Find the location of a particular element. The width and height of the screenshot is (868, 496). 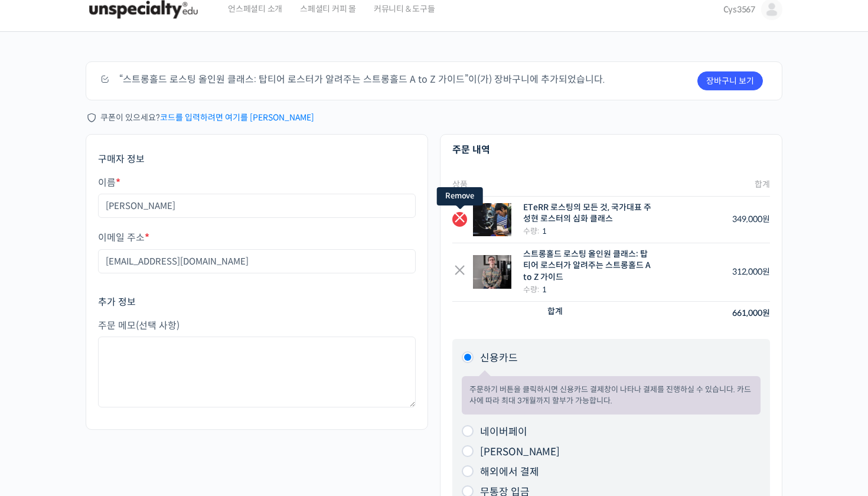

label: 이메일 주소 is located at coordinates (257, 238).